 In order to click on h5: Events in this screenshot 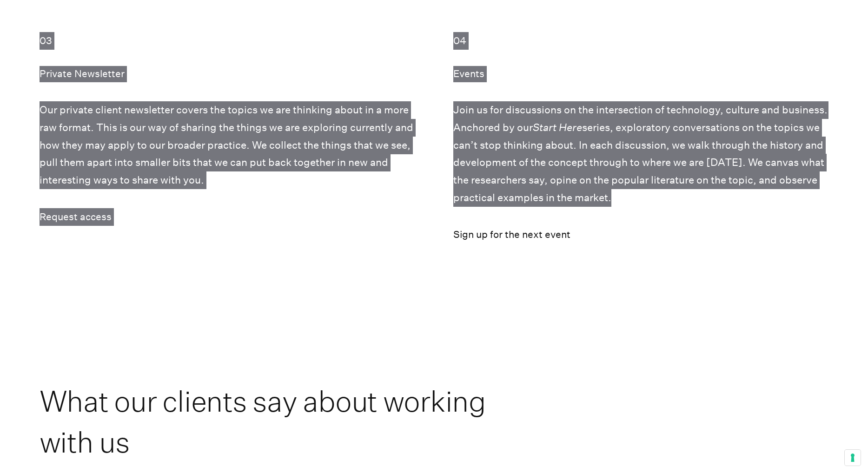, I will do `click(469, 74)`.